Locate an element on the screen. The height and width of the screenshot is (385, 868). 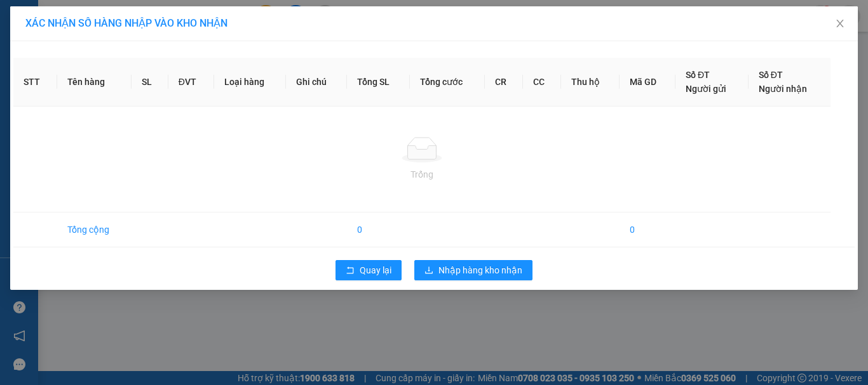
span: Người gửi is located at coordinates (706, 89).